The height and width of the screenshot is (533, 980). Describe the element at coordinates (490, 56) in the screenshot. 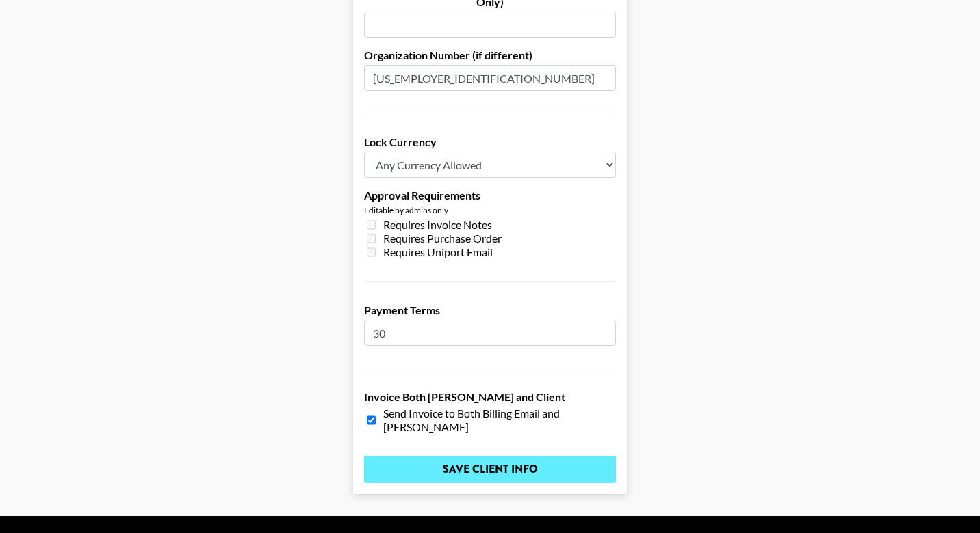

I see `label: Organization Number (if different)` at that location.